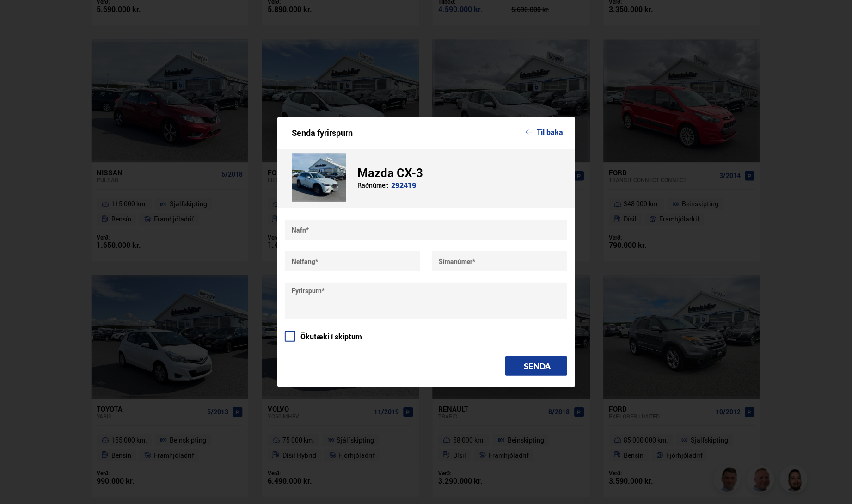 The image size is (852, 504). Describe the element at coordinates (319, 178) in the screenshot. I see `img: HD4XdzJIaTZ8c2BZ.jpeg` at that location.